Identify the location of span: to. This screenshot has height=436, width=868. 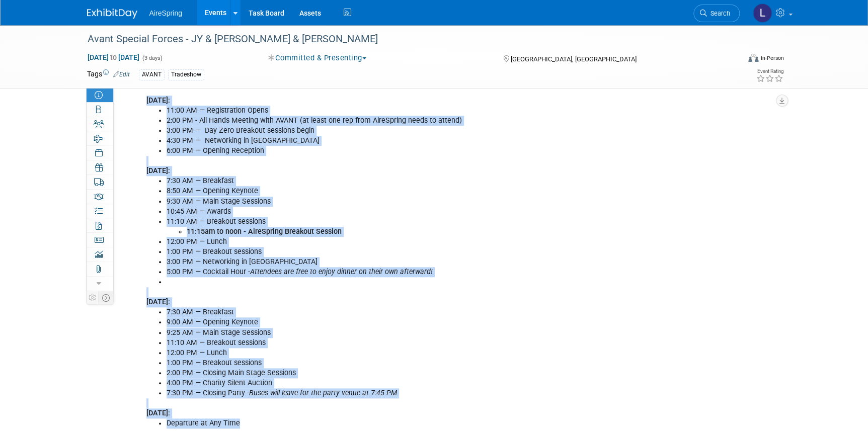
(114, 58).